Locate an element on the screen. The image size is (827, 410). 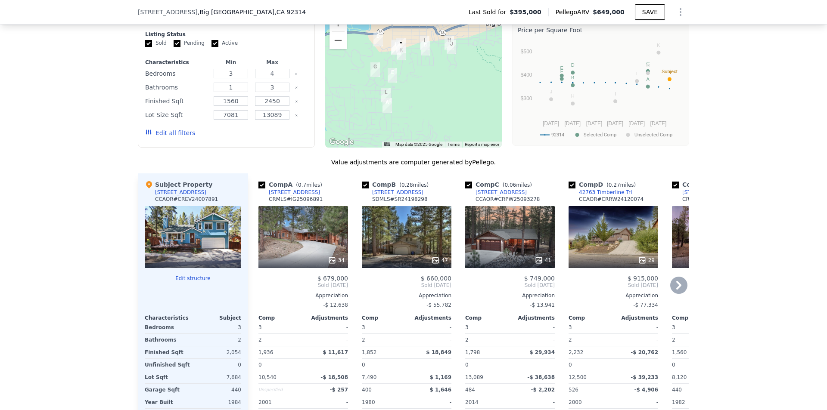
input: Pending is located at coordinates (177, 44).